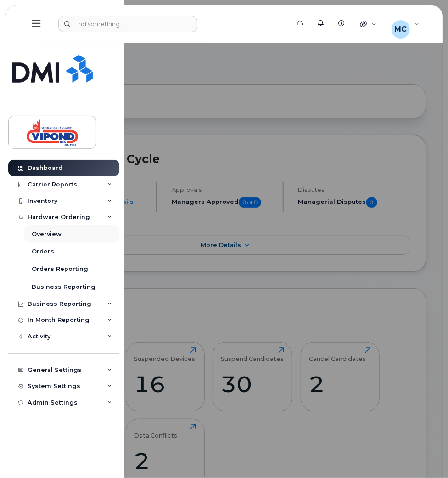  Describe the element at coordinates (54, 386) in the screenshot. I see `div: System Settings` at that location.